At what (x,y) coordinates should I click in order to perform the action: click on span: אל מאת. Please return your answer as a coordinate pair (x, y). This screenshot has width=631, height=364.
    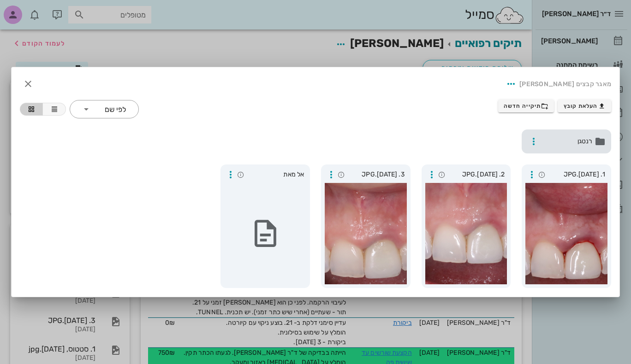
    Looking at the image, I should click on (276, 175).